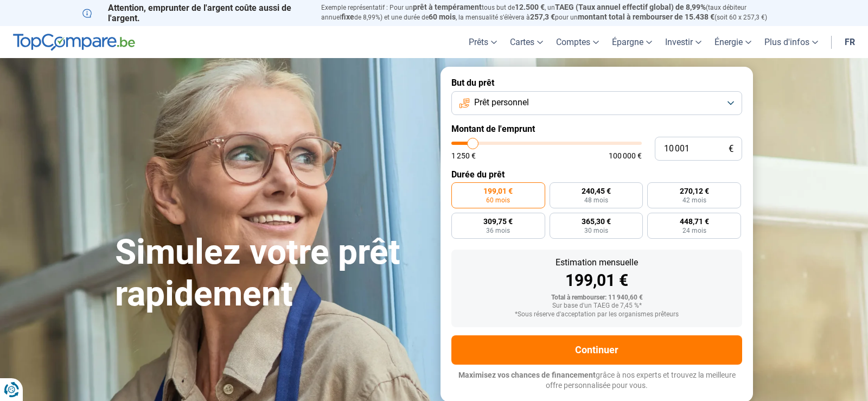 This screenshot has height=401, width=868. I want to click on span: 42 mois, so click(695, 200).